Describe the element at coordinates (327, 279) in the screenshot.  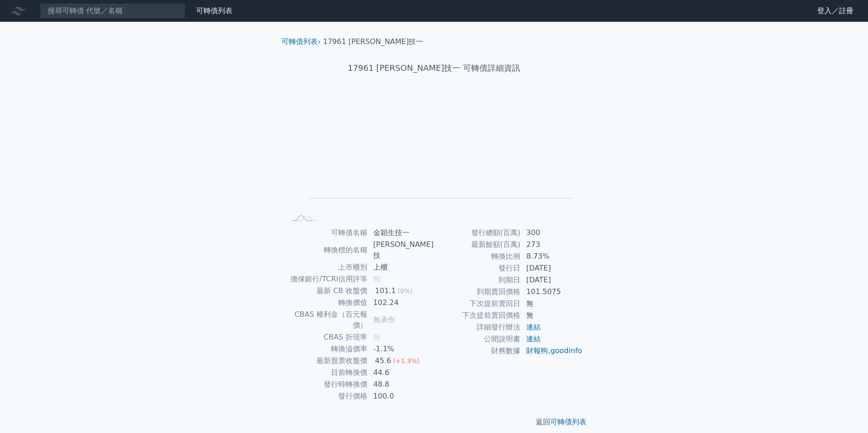
I see `td: 擔保銀行/TCRI信用評等` at that location.